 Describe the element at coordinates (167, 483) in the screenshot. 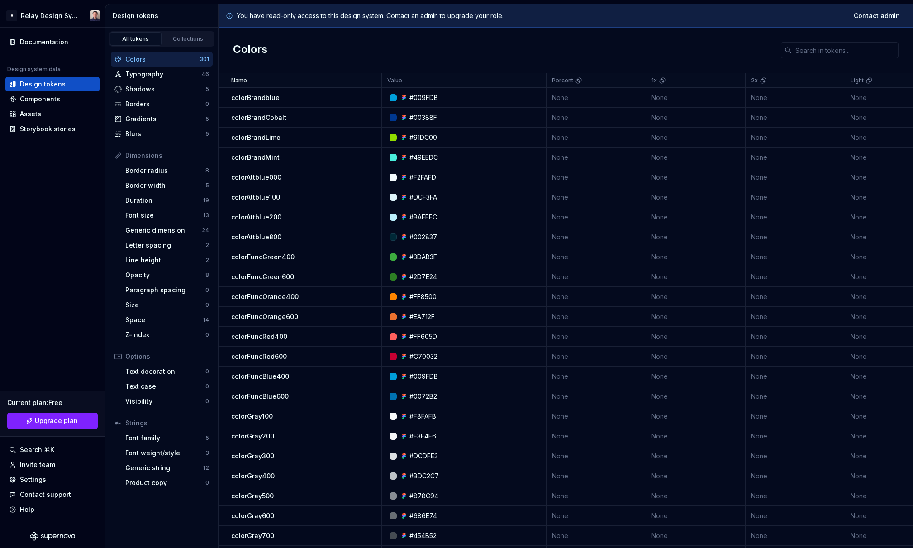

I see `a: Product copy0` at that location.